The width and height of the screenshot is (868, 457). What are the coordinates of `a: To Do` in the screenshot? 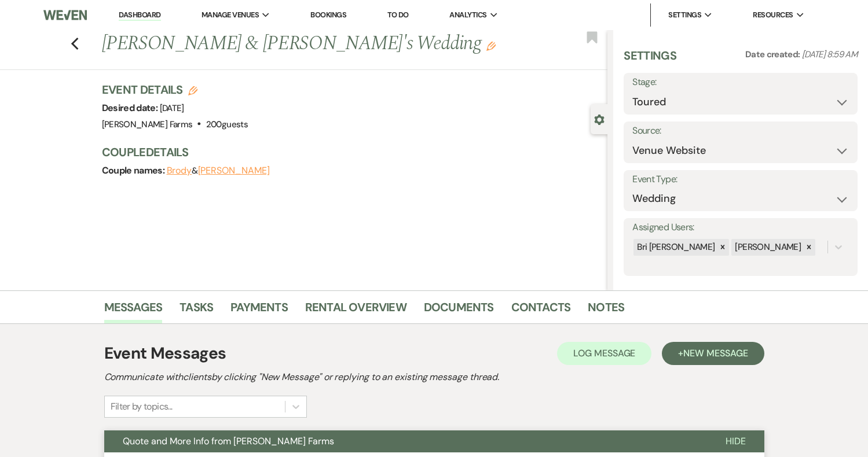 It's located at (398, 15).